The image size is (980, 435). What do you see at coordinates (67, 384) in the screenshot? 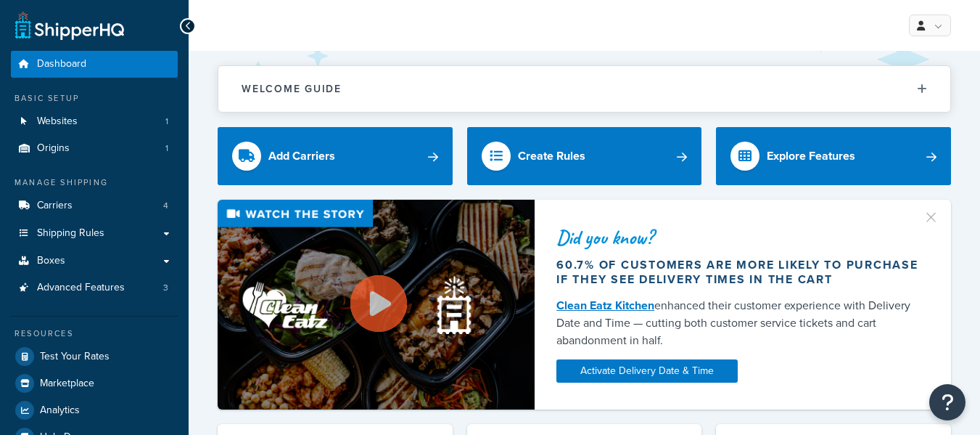
I see `span: Marketplace` at bounding box center [67, 384].